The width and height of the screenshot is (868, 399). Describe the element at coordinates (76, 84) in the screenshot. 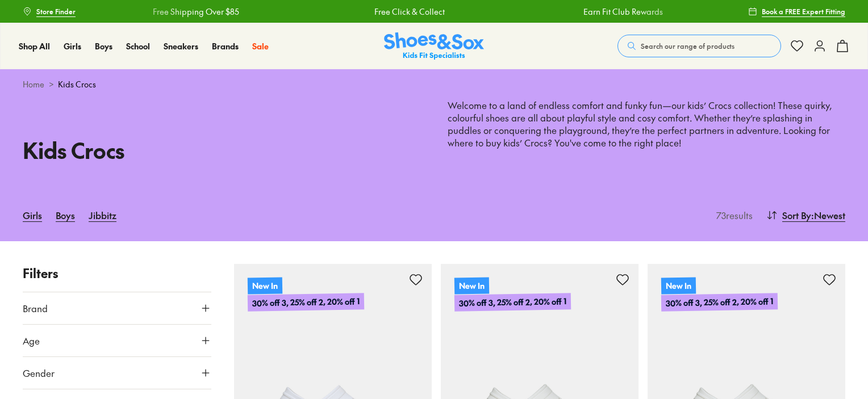

I see `span: Kids Crocs` at that location.